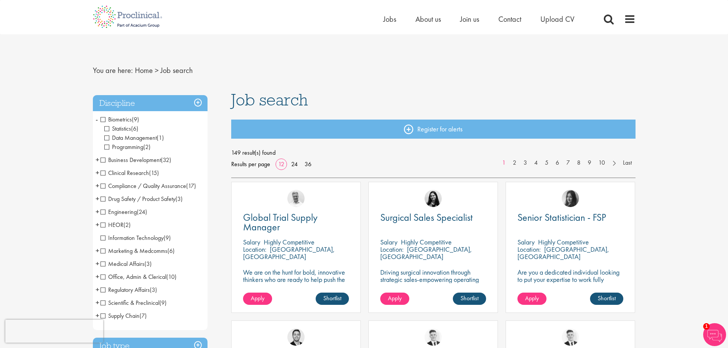 The width and height of the screenshot is (728, 348). Describe the element at coordinates (433, 129) in the screenshot. I see `a: Register for alerts` at that location.